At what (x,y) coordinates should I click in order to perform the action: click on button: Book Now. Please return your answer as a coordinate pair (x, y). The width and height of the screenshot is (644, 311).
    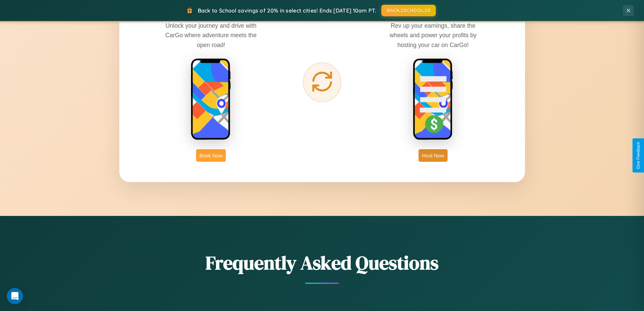
    Looking at the image, I should click on (211, 155).